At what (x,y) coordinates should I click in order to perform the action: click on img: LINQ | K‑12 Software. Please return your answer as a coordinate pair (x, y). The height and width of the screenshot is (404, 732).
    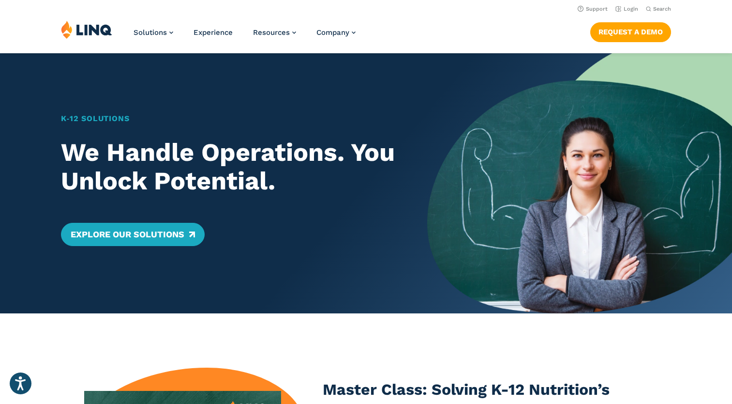
    Looking at the image, I should click on (87, 30).